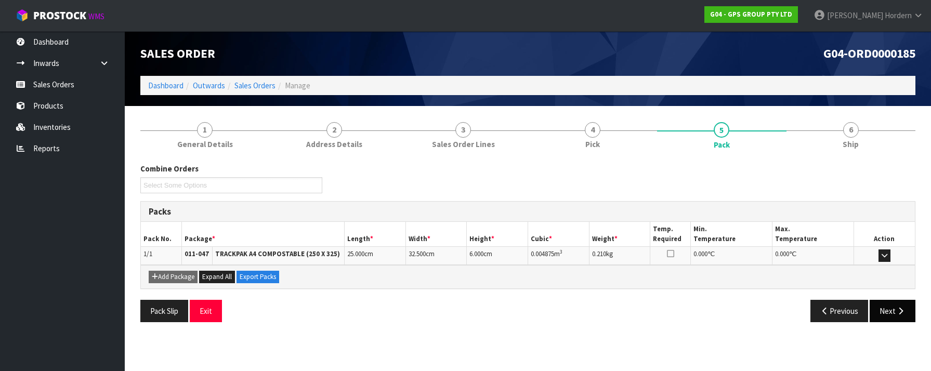 The height and width of the screenshot is (371, 931). I want to click on span: G04-ORD0000185, so click(869, 53).